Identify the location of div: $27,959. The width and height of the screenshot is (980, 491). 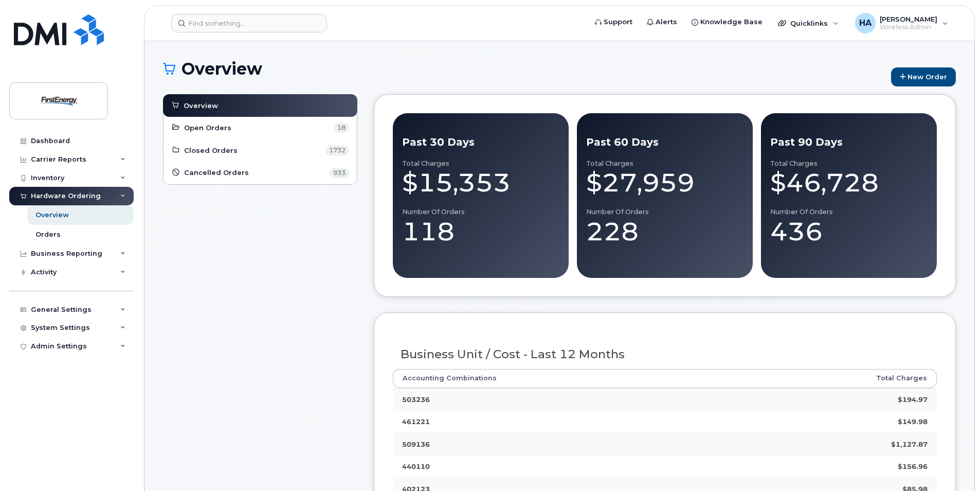
(665, 183).